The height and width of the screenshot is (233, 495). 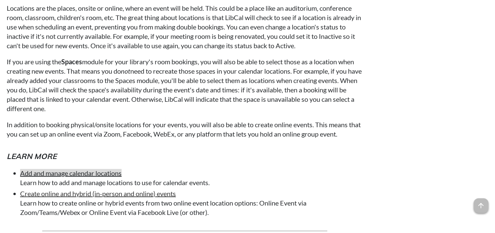 What do you see at coordinates (481, 203) in the screenshot?
I see `a: arrow_upward` at bounding box center [481, 203].